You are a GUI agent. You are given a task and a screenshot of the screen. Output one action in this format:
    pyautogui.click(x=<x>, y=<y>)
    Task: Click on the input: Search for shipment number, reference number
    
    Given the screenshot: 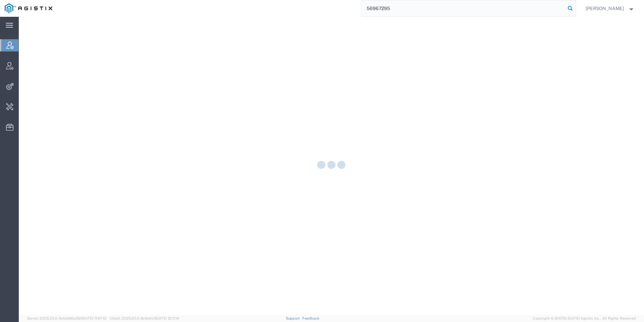 What is the action you would take?
    pyautogui.click(x=463, y=9)
    